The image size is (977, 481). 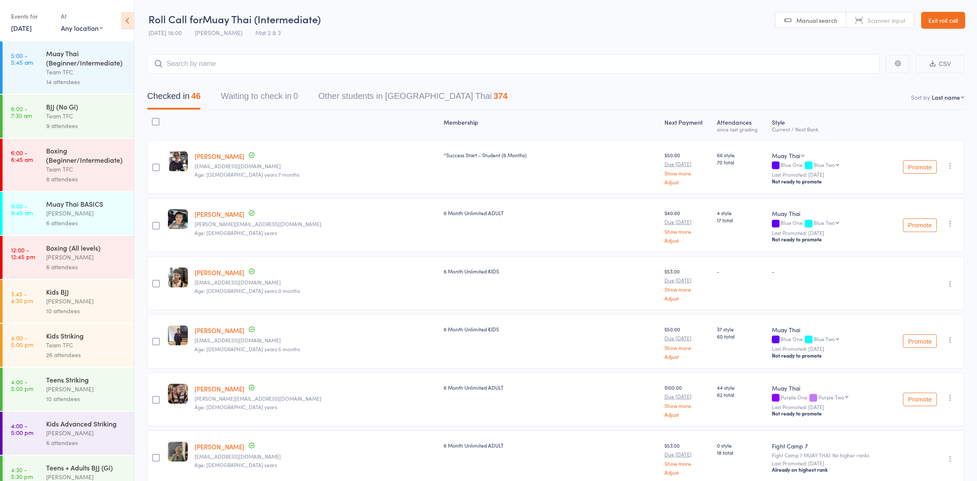 What do you see at coordinates (920, 97) in the screenshot?
I see `label: Sort by` at bounding box center [920, 97].